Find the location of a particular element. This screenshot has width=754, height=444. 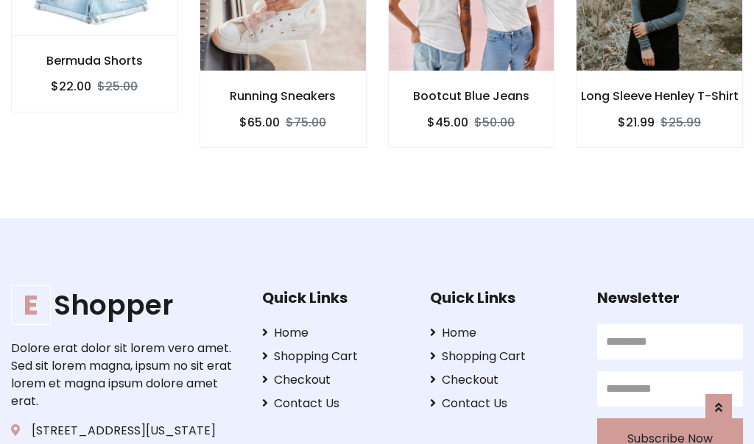

h6: Bootcut Blue Jeans is located at coordinates (471, 96).